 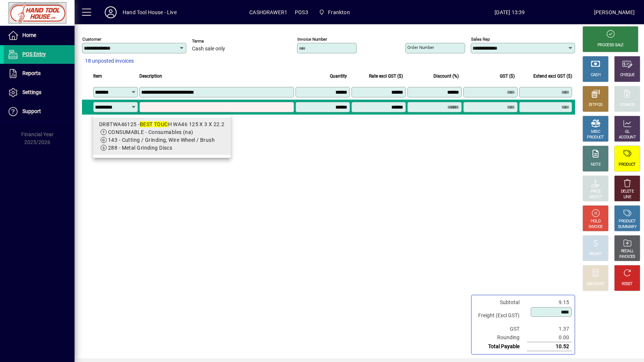 I want to click on span: Settings, so click(x=32, y=92).